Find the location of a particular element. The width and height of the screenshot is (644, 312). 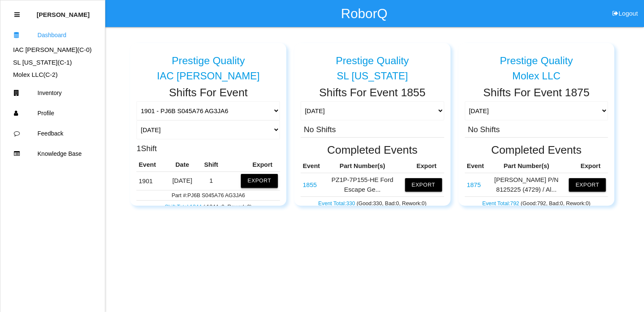

div: IAC Alma's Dashboard is located at coordinates (53, 50).